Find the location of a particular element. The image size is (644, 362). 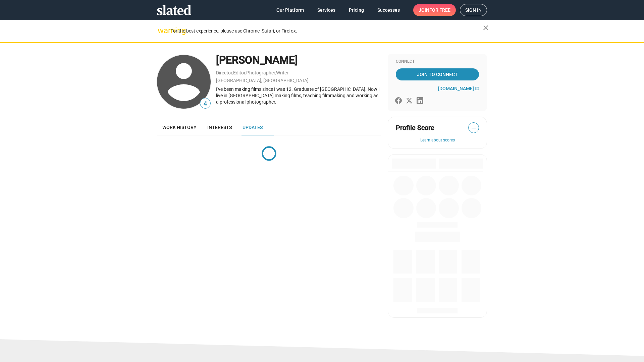

span: Profile Score is located at coordinates (415, 128).